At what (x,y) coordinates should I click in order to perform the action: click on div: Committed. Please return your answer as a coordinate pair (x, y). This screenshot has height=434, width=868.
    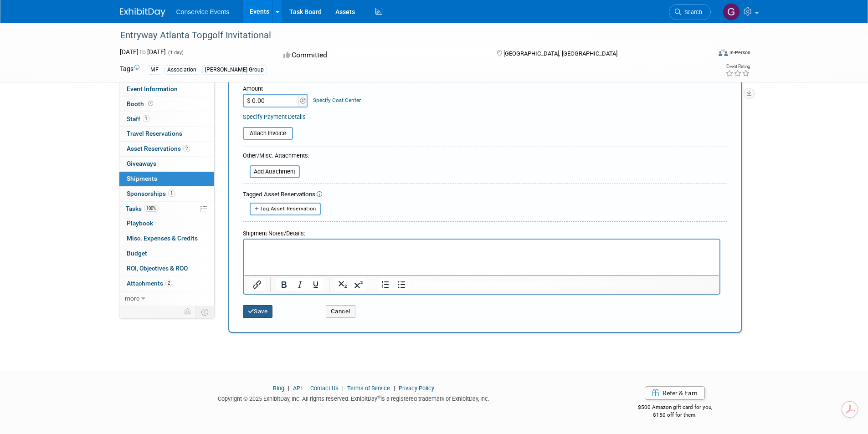
    Looking at the image, I should click on (381, 55).